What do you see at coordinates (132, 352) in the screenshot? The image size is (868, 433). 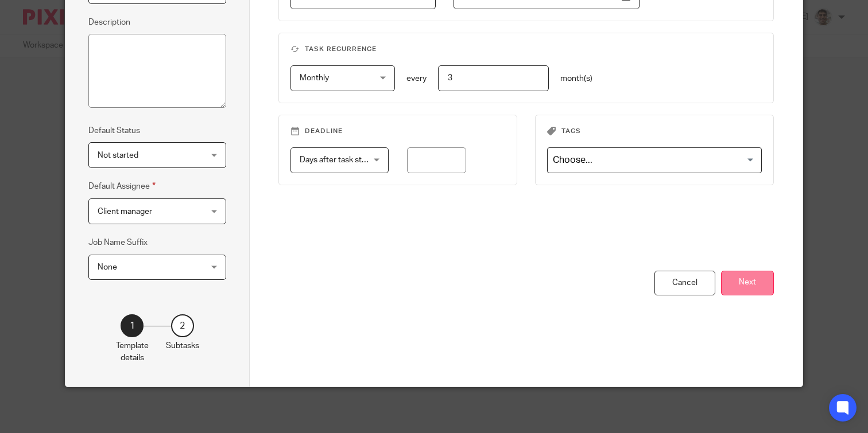 I see `p: Template details` at bounding box center [132, 352].